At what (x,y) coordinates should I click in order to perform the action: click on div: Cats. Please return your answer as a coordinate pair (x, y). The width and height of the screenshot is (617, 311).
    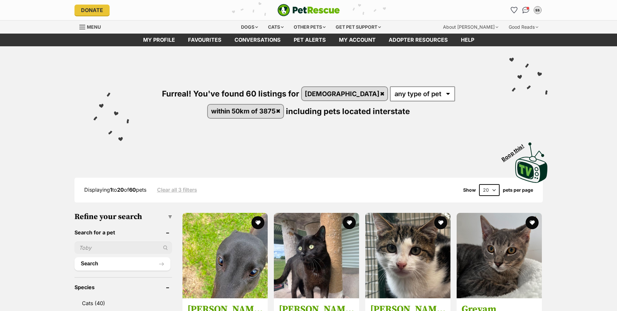
    Looking at the image, I should click on (276, 27).